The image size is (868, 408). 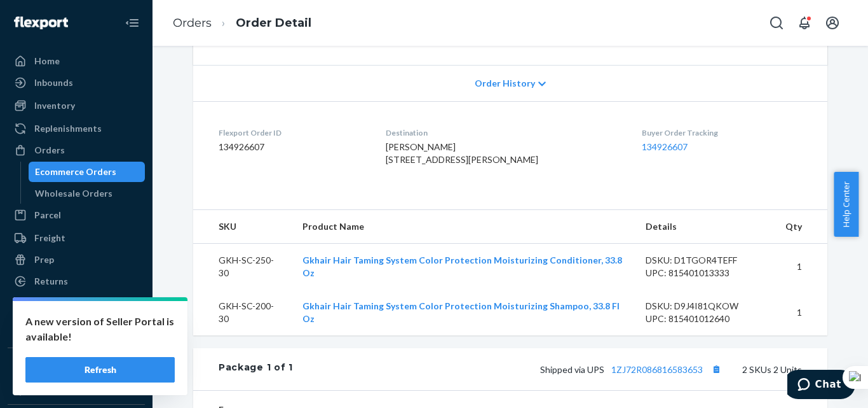 I want to click on a: Ecommerce Orders, so click(x=87, y=172).